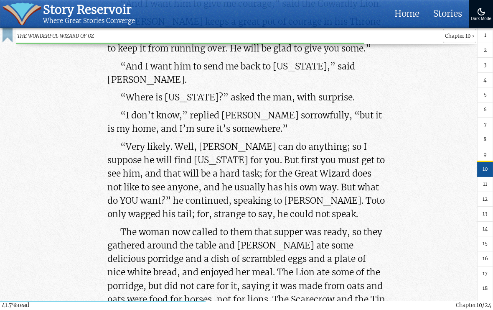 The height and width of the screenshot is (310, 493). Describe the element at coordinates (485, 214) in the screenshot. I see `a: 13` at that location.